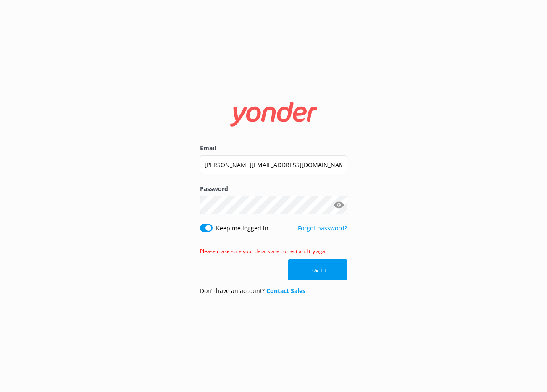 This screenshot has height=392, width=547. What do you see at coordinates (318, 270) in the screenshot?
I see `button: Log in` at bounding box center [318, 270].